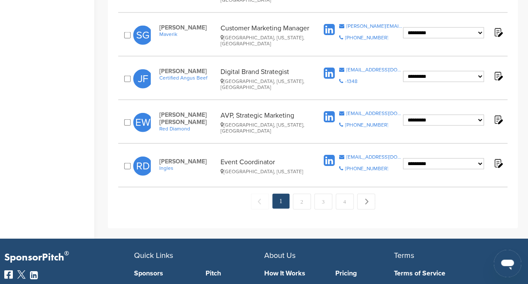  Describe the element at coordinates (187, 34) in the screenshot. I see `a: Maverik` at that location.